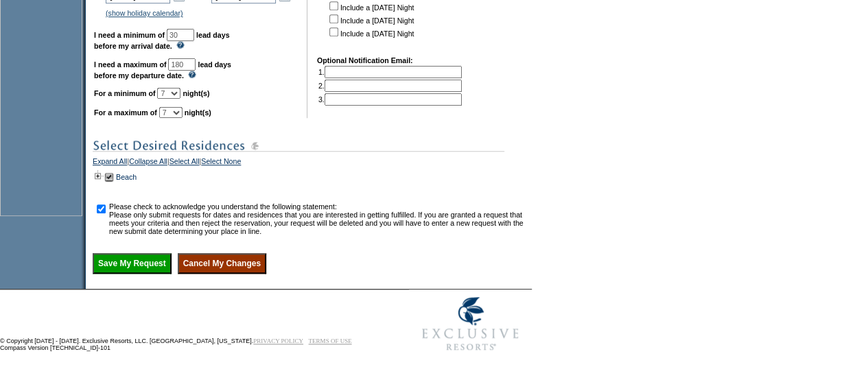 The image size is (868, 378). What do you see at coordinates (390, 86) in the screenshot?
I see `td: 2.` at bounding box center [390, 86].